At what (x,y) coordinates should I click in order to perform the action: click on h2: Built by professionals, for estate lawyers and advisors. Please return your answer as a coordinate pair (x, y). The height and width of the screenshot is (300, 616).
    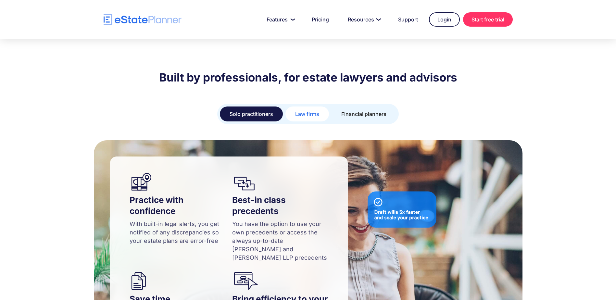
    Looking at the image, I should click on (308, 77).